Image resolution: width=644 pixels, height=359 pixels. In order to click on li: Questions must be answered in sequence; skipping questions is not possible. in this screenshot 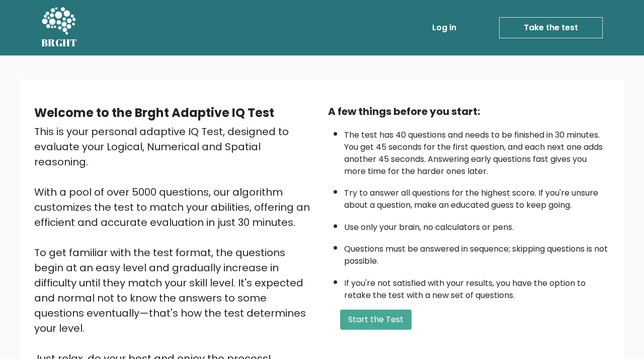, I will do `click(477, 253)`.